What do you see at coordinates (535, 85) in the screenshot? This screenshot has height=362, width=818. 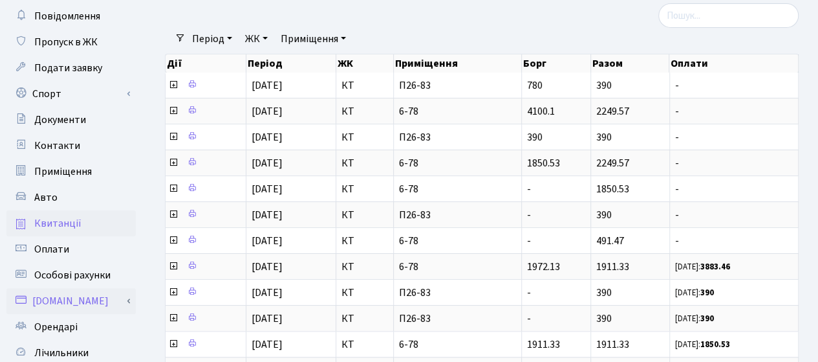 I see `span: 780` at bounding box center [535, 85].